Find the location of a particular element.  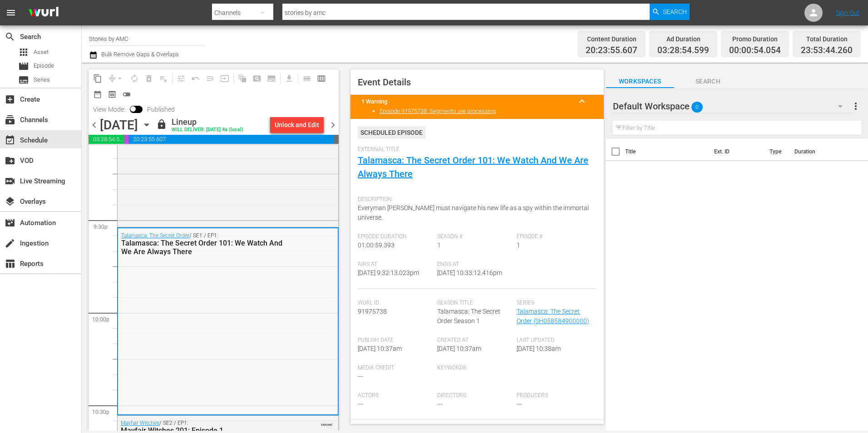

span: Episode # is located at coordinates (554, 237).